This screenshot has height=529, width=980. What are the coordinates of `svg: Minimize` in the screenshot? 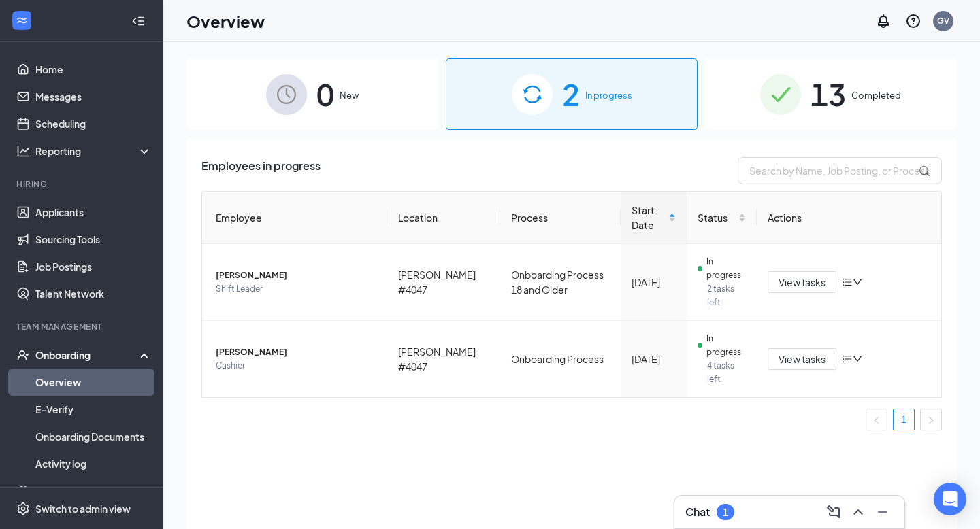 It's located at (882, 512).